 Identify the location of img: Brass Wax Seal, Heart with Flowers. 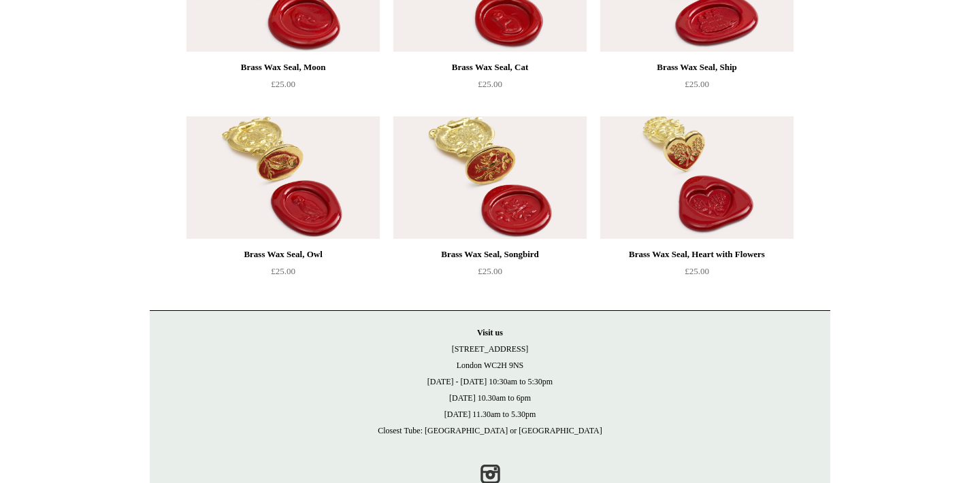
(697, 178).